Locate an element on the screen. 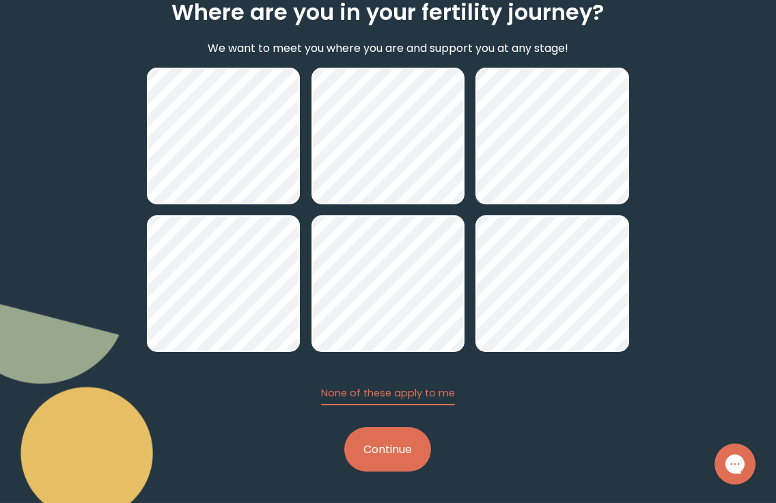 The height and width of the screenshot is (503, 776). button: None of these apply to me is located at coordinates (388, 396).